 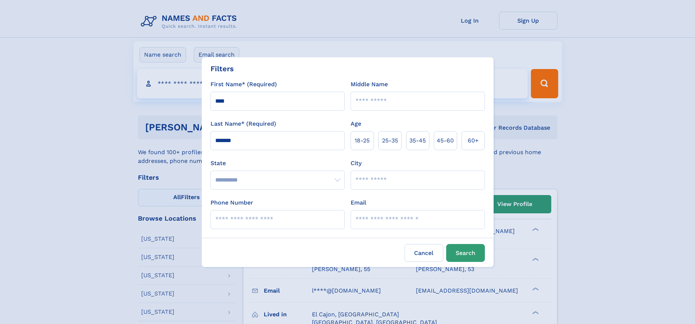 I want to click on label: Middle Name, so click(x=369, y=84).